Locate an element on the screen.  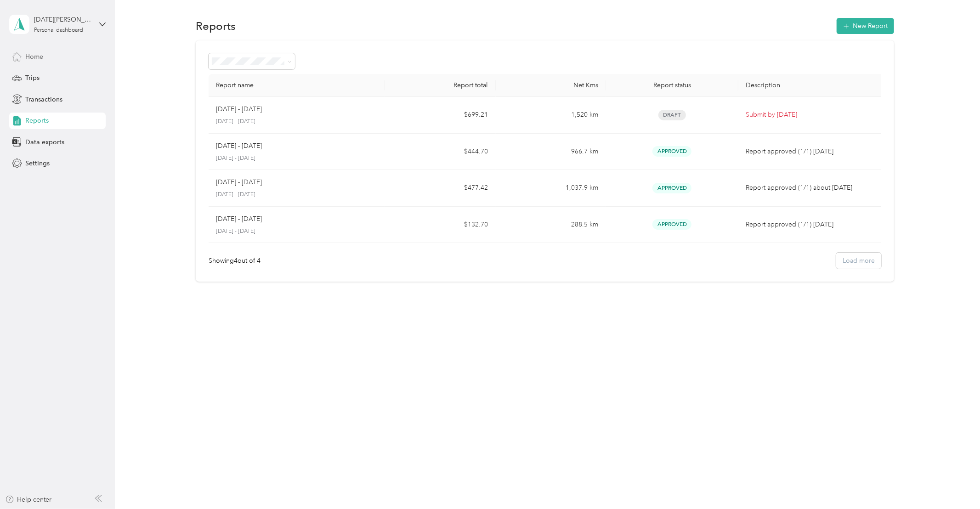
div: Help center is located at coordinates (29, 499).